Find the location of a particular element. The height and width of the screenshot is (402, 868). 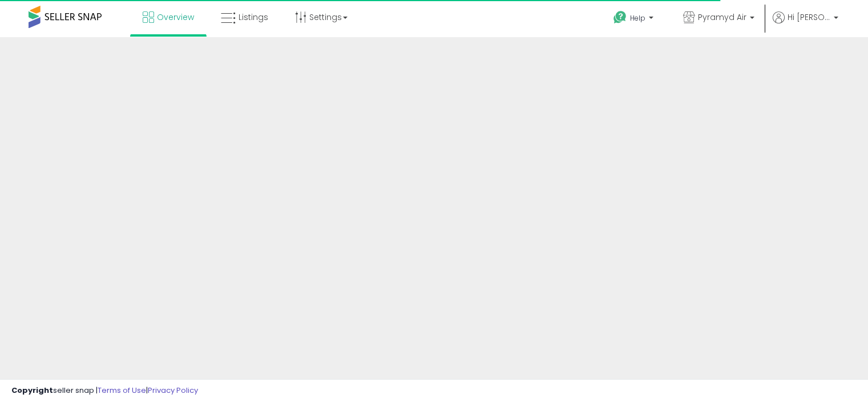

a: Privacy Policy is located at coordinates (173, 390).